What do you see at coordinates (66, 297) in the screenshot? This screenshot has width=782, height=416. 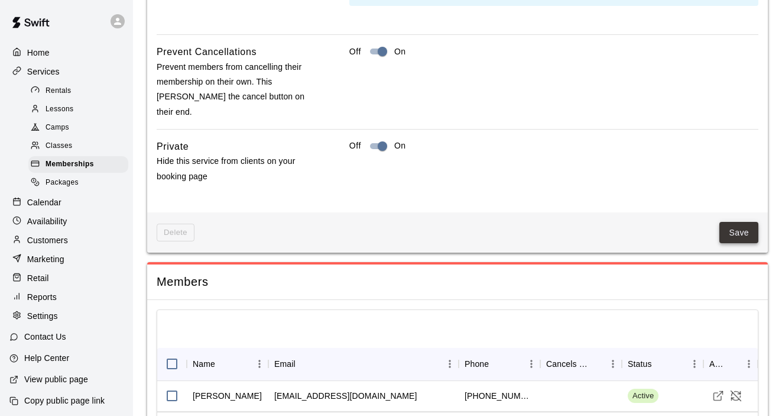 I see `a: Reports` at bounding box center [66, 297].